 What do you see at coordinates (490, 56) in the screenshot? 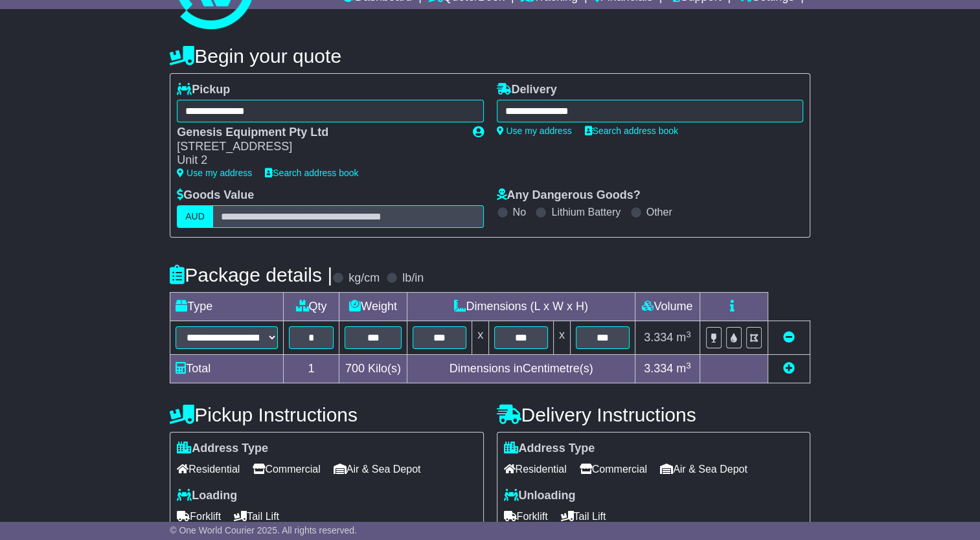
I see `h4: Begin your quote` at bounding box center [490, 56].